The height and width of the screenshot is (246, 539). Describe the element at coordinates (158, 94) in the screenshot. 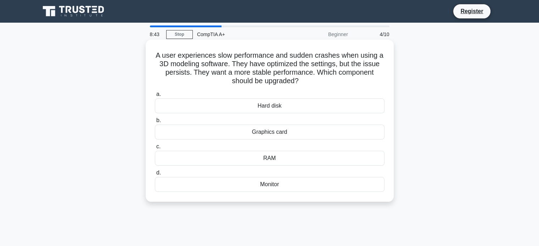

I see `span: a.` at that location.